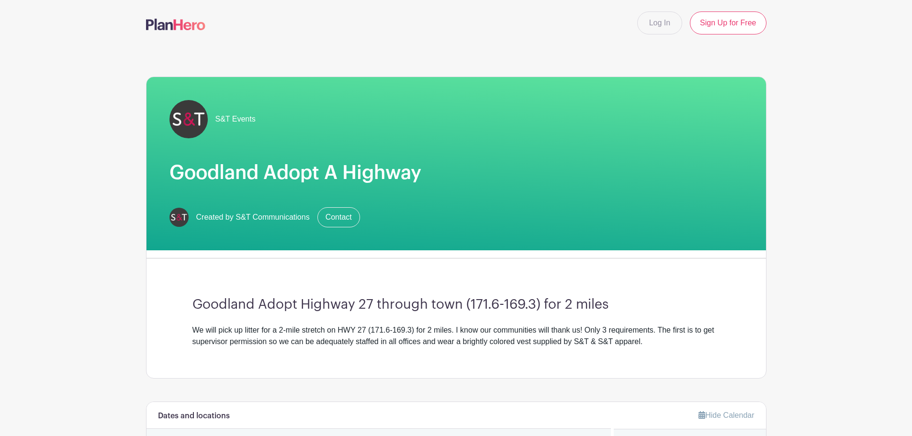 The width and height of the screenshot is (912, 436). Describe the element at coordinates (728, 23) in the screenshot. I see `a: Sign Up for Free` at that location.